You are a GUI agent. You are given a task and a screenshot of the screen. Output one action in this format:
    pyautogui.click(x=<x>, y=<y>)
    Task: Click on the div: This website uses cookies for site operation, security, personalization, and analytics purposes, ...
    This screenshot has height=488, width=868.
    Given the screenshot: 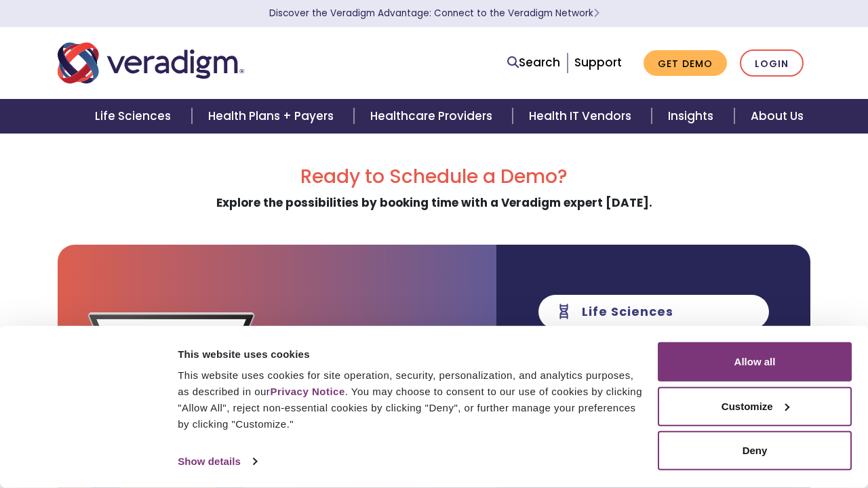 What is the action you would take?
    pyautogui.click(x=409, y=400)
    